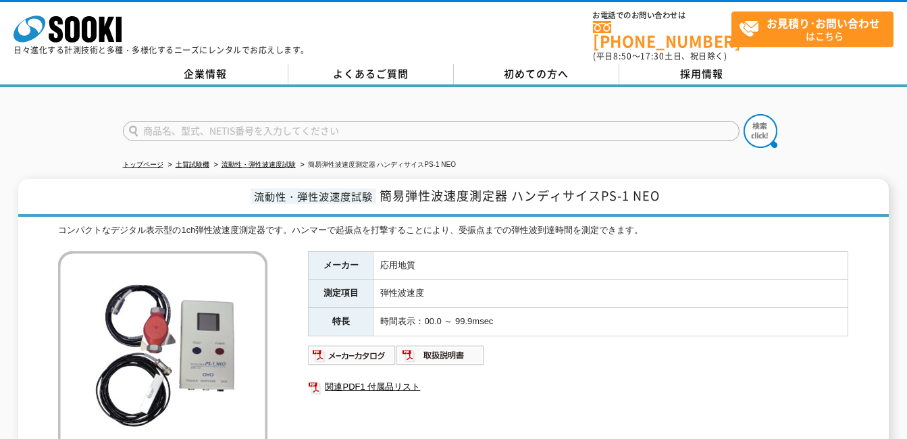 Image resolution: width=907 pixels, height=439 pixels. Describe the element at coordinates (611, 294) in the screenshot. I see `td: 弾性波速度` at that location.